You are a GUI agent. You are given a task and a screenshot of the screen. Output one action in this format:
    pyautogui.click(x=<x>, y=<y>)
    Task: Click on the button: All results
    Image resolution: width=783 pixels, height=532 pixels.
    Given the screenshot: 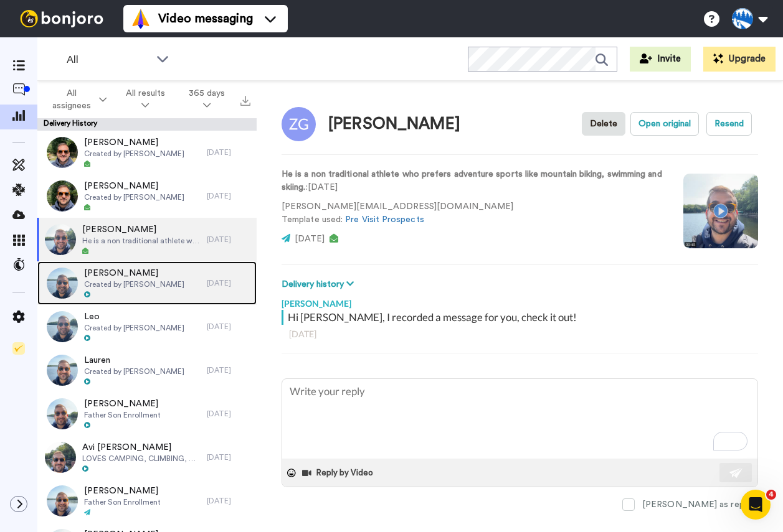 What is the action you would take?
    pyautogui.click(x=145, y=100)
    